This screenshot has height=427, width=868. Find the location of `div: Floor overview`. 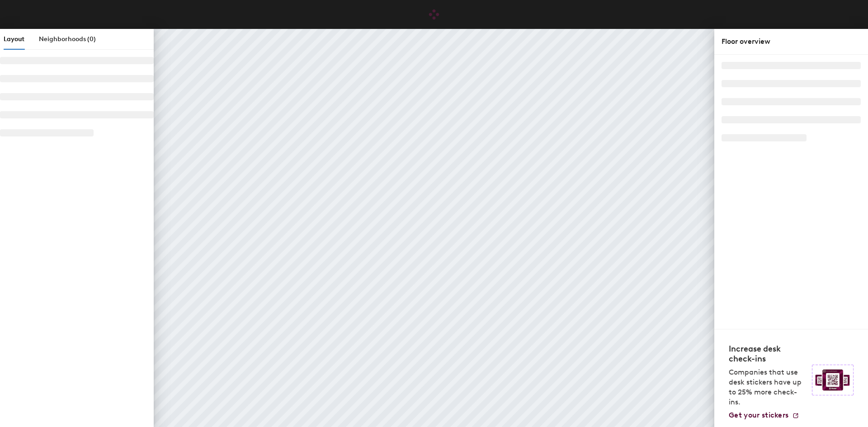

div: Floor overview is located at coordinates (791, 41).